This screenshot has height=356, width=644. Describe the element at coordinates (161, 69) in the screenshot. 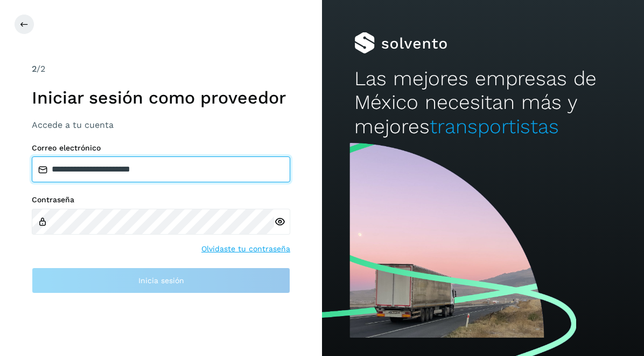

I see `div: /2` at that location.